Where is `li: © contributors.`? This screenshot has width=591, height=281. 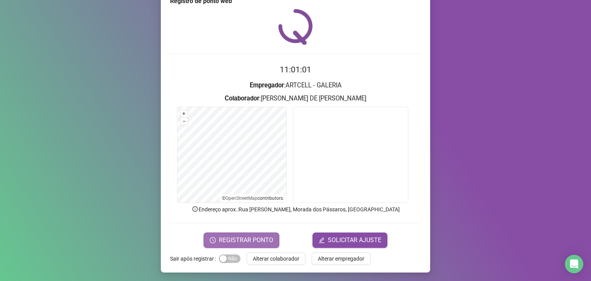
li: © contributors. is located at coordinates (253, 198).